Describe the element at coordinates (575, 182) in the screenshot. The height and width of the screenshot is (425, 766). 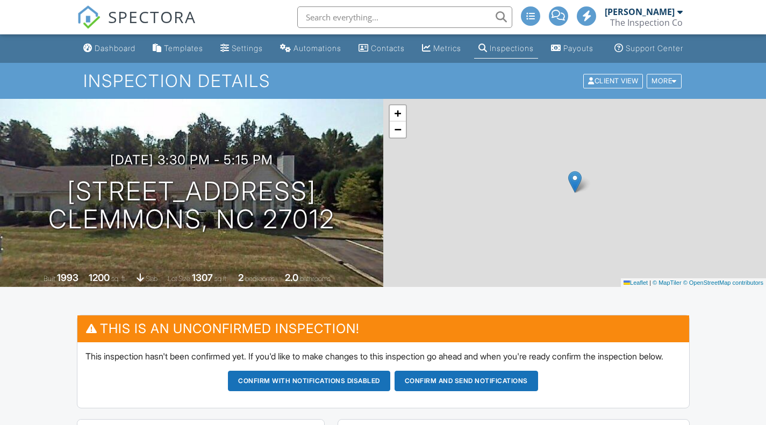
I see `img: Marker` at that location.